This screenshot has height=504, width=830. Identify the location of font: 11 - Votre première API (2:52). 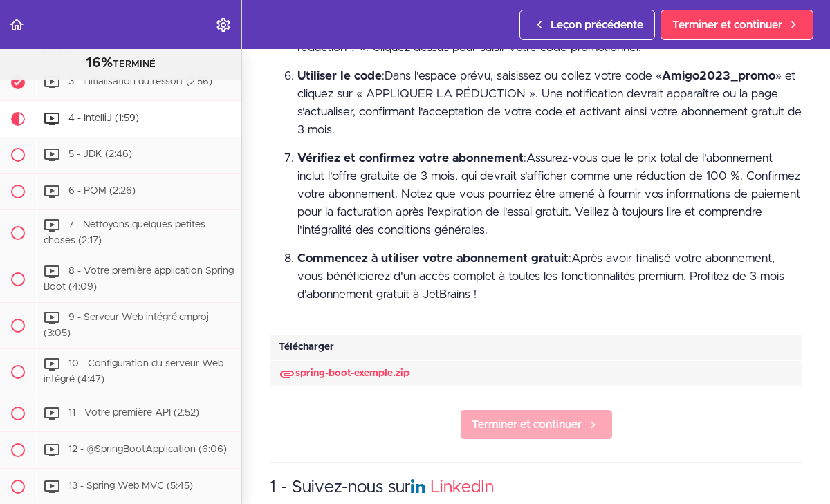
(134, 412).